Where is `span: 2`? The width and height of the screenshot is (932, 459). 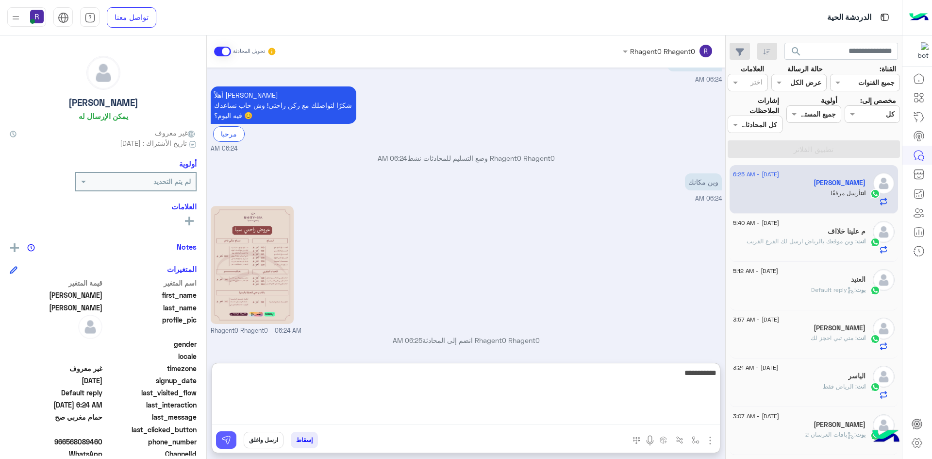 span: 2 is located at coordinates (56, 453).